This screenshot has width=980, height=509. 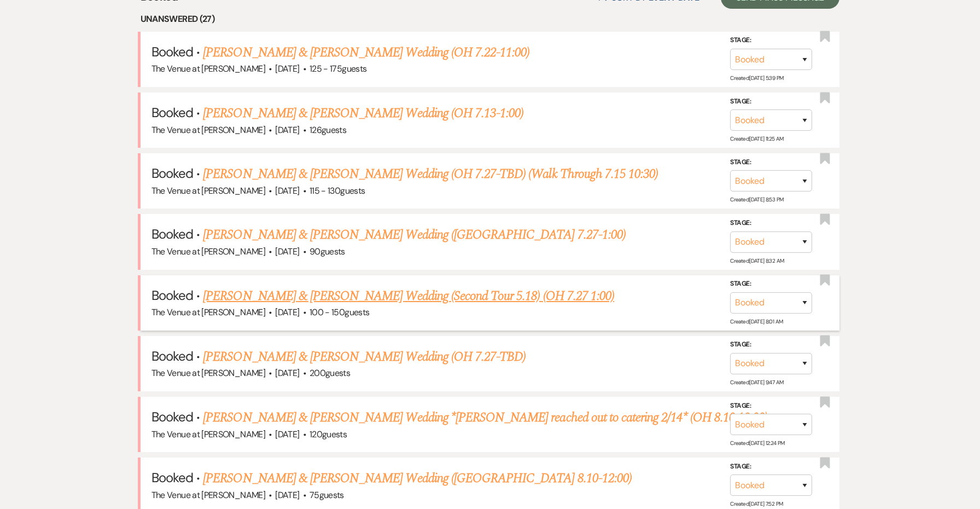 What do you see at coordinates (328, 434) in the screenshot?
I see `span: 120 guests` at bounding box center [328, 434].